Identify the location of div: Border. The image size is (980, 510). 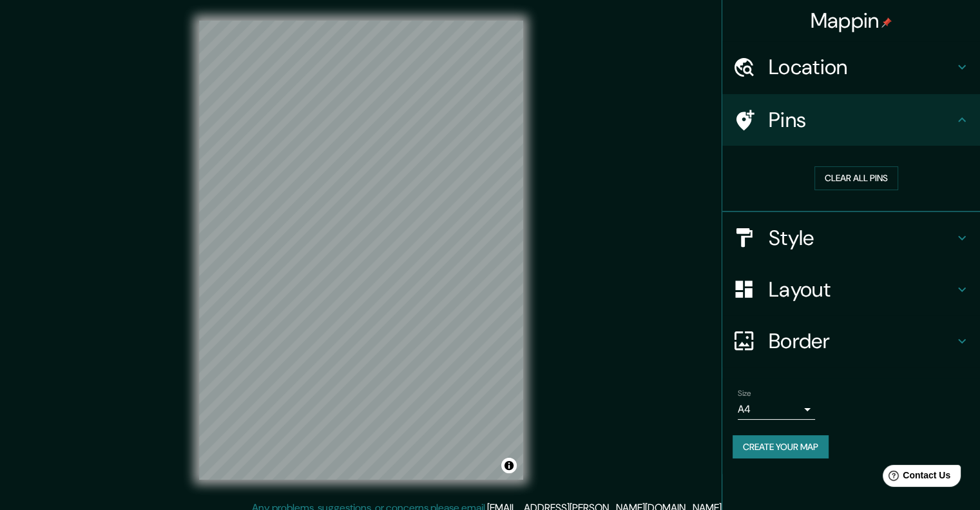
(852, 341).